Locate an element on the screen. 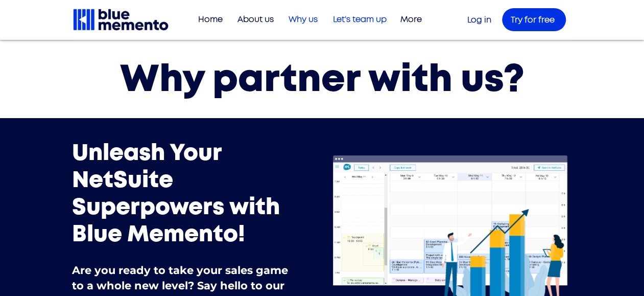 The width and height of the screenshot is (644, 296). p: Let's team up is located at coordinates (360, 20).